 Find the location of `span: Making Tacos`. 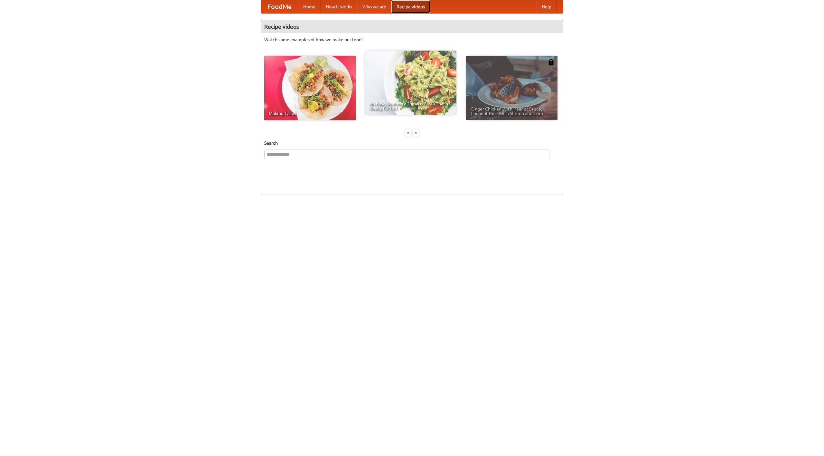

span: Making Tacos is located at coordinates (310, 113).